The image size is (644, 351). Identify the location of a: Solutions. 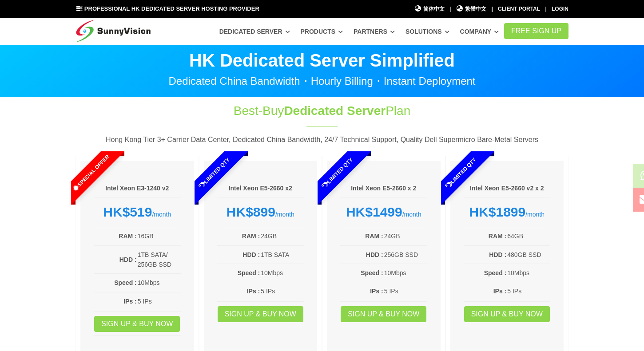
(427, 31).